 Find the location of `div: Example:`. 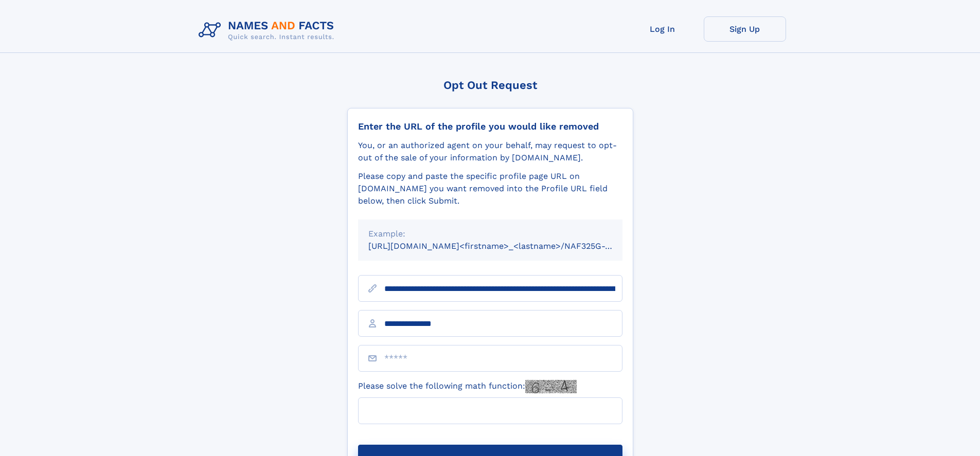

div: Example: is located at coordinates (490, 234).